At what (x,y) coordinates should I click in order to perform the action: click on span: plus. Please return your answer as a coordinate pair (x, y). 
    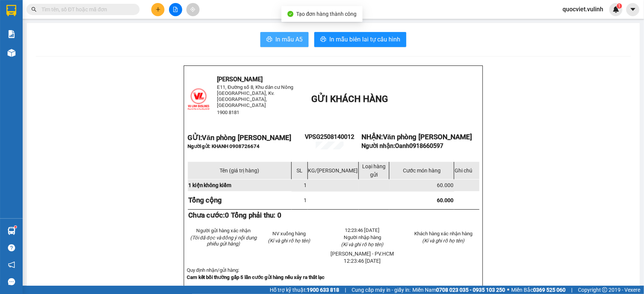
    Looking at the image, I should click on (158, 10).